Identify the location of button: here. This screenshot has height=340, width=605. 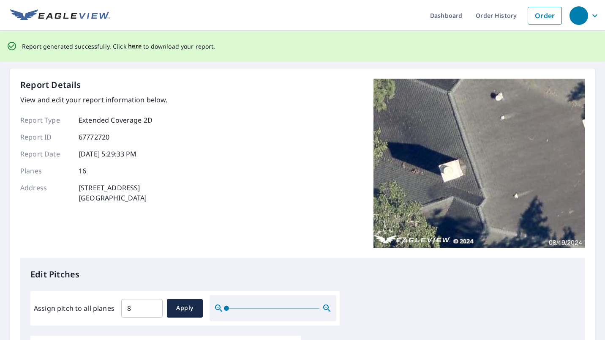
(135, 46).